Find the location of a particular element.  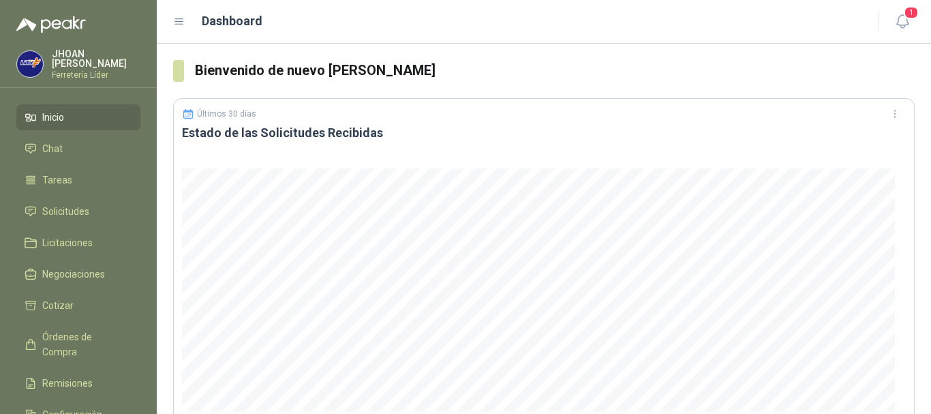

a: Negociaciones is located at coordinates (78, 274).